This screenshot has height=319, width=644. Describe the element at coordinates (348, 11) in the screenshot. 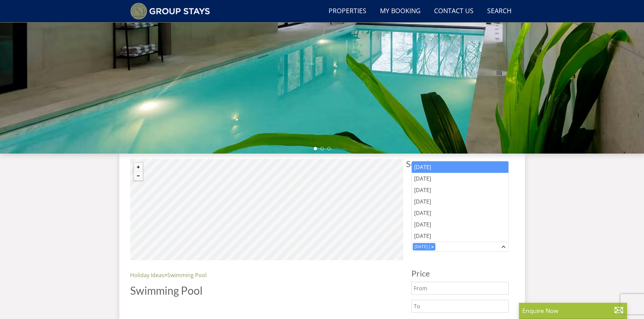

I see `a: Properties` at that location.